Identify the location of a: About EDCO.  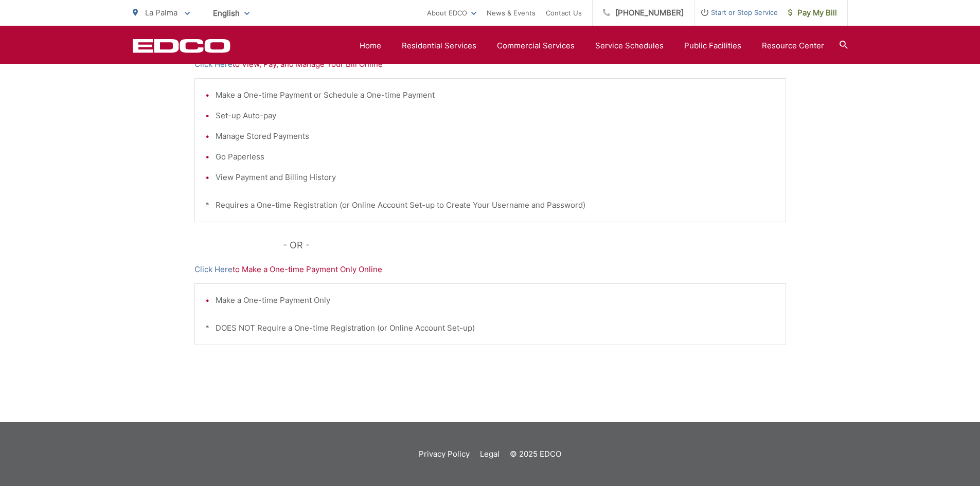
(451, 12).